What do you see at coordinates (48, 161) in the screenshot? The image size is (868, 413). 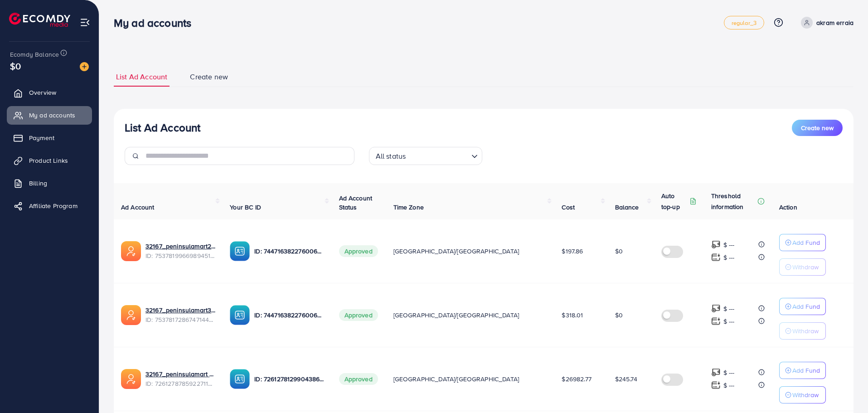 I see `span: Product Links` at bounding box center [48, 161].